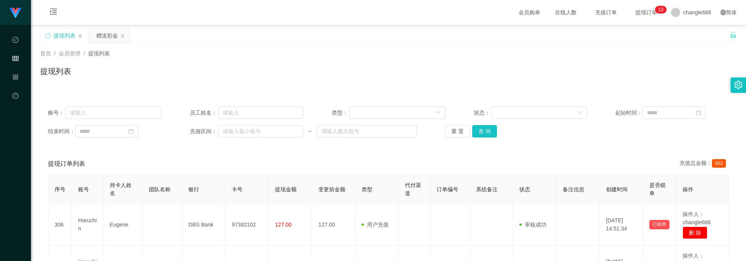  Describe the element at coordinates (60, 189) in the screenshot. I see `span: 序号` at that location.